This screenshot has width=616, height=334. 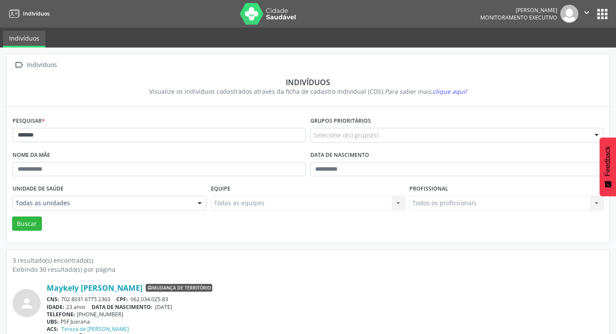 What do you see at coordinates (308, 91) in the screenshot?
I see `div: Visualize os indivíduos cadastrados através da ficha de cadastro individual (CDS).` at bounding box center [308, 91].